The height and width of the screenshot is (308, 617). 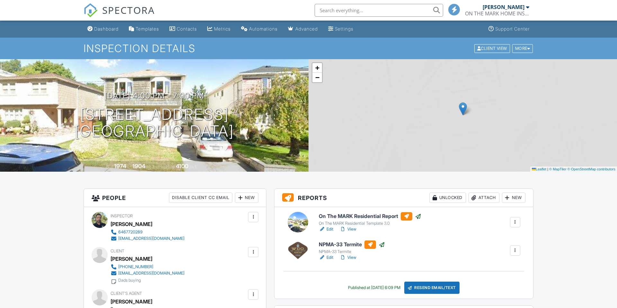 What do you see at coordinates (219, 29) in the screenshot?
I see `a: Metrics` at bounding box center [219, 29].